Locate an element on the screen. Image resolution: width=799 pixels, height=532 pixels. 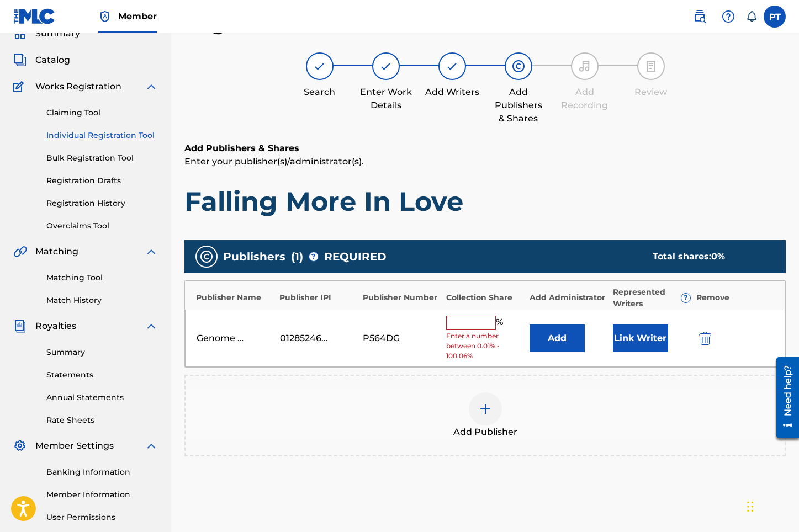
span: Works Registration is located at coordinates (78, 86).